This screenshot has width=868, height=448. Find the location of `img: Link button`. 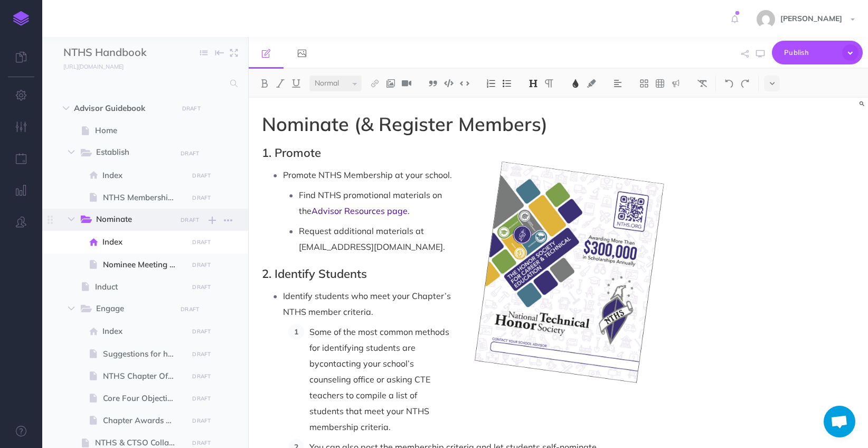

img: Link button is located at coordinates (375, 83).